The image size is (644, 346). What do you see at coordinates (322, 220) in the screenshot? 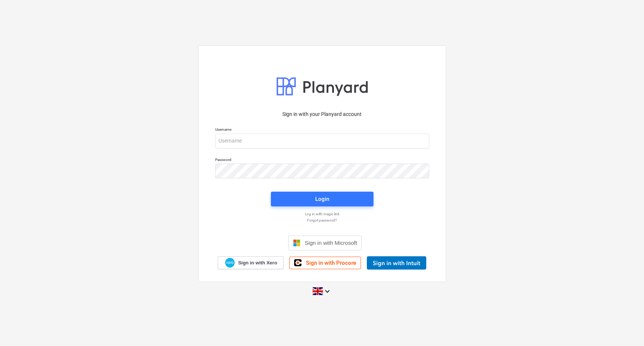
I see `a: Forgot password?` at bounding box center [322, 220].